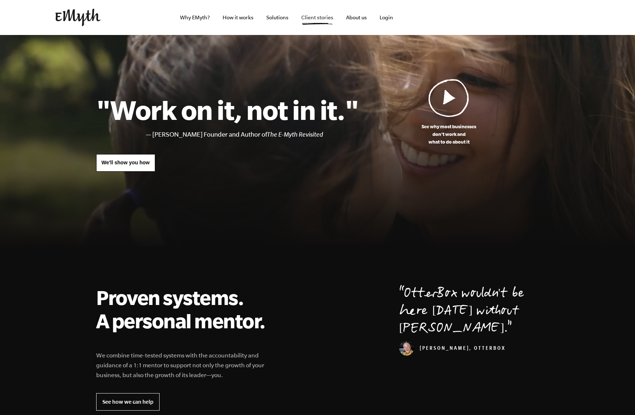 This screenshot has width=635, height=415. Describe the element at coordinates (617, 397) in the screenshot. I see `div: Chat Widget` at that location.